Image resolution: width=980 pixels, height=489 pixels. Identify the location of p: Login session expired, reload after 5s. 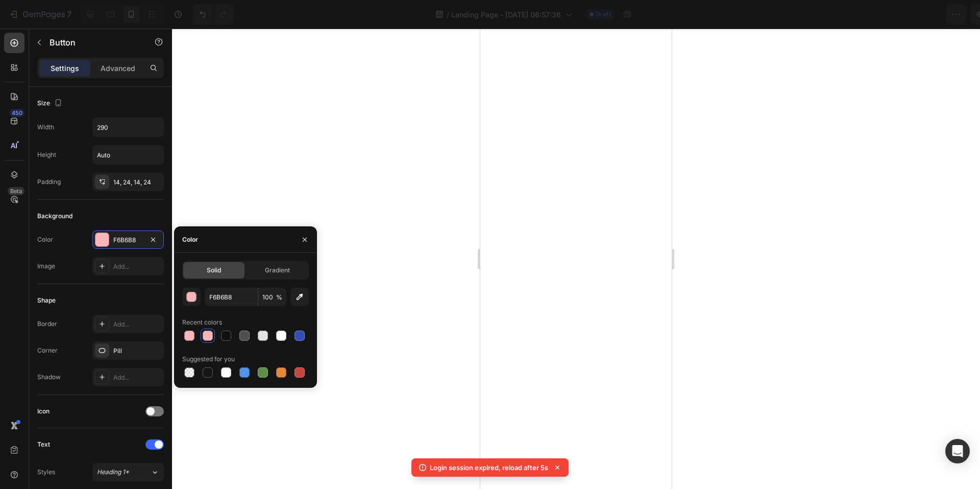
(489, 468).